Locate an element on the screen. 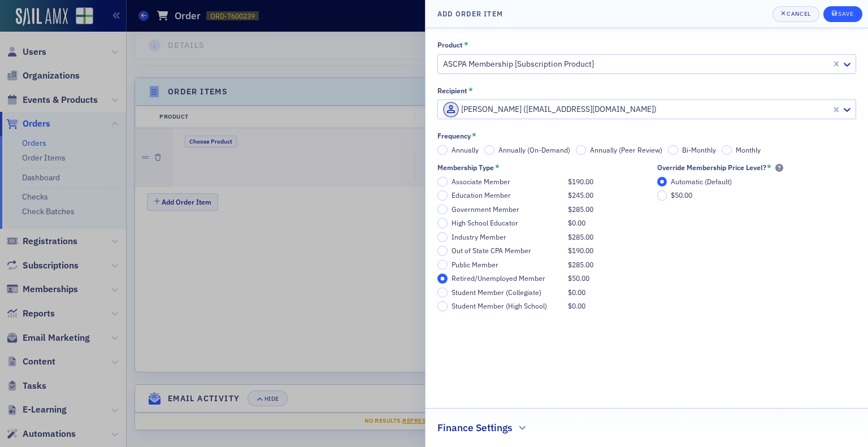 The width and height of the screenshot is (868, 447). div: Government Member is located at coordinates (507, 209).